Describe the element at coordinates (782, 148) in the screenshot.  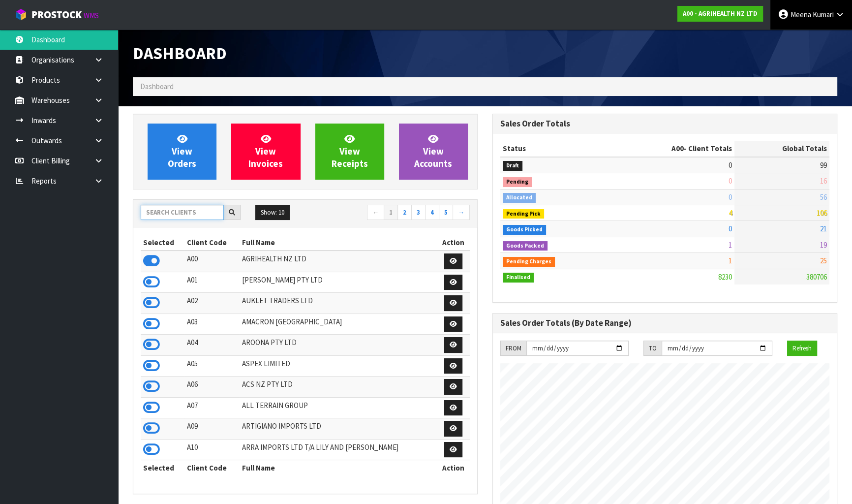
I see `th: Global Totals` at that location.